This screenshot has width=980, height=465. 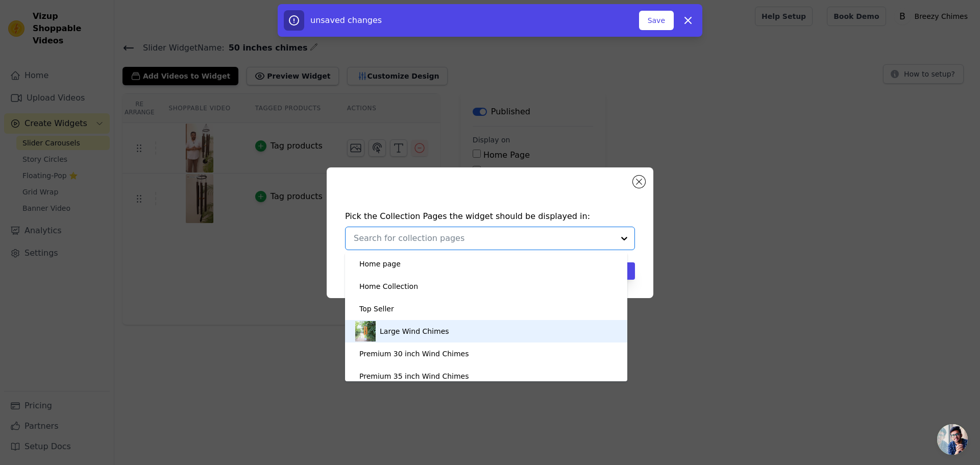 I want to click on div: Premium 30 inch Wind Chimes, so click(x=414, y=354).